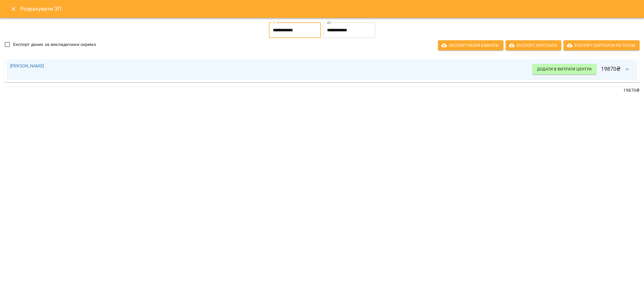  I want to click on button: Експорт Зарплати по тегам, so click(602, 45).